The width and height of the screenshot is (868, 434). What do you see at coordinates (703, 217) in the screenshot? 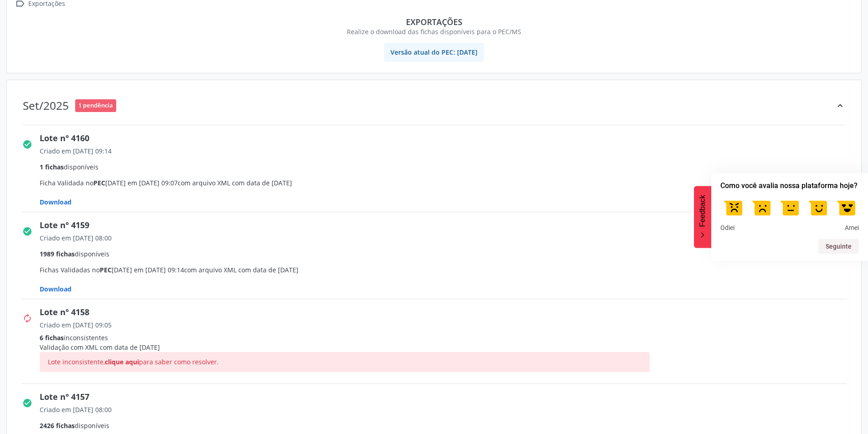
I see `button: Feedback - Ocultar pesquisa` at bounding box center [703, 217].